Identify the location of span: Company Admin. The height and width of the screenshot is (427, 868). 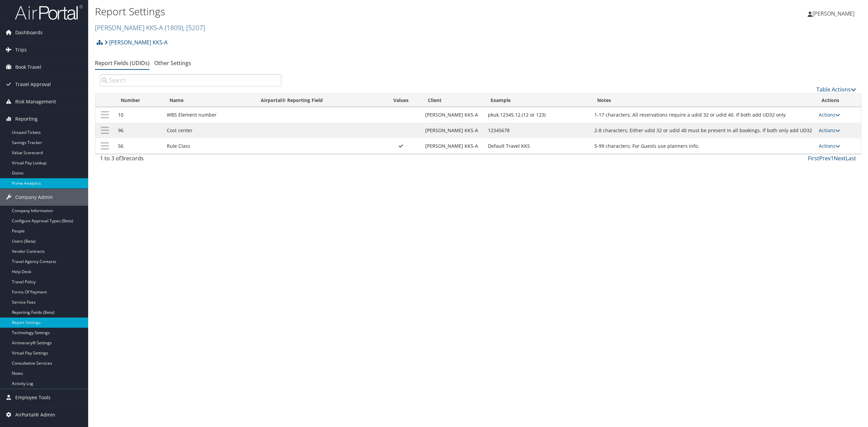
(34, 197).